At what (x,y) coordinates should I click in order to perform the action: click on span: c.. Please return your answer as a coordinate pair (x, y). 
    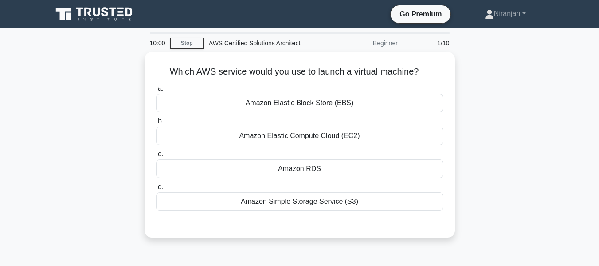
    Looking at the image, I should click on (161, 154).